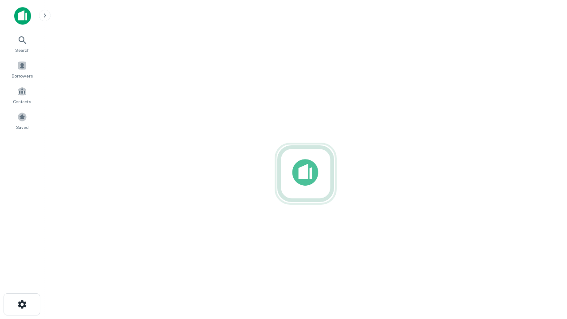  What do you see at coordinates (22, 120) in the screenshot?
I see `a: Saved` at bounding box center [22, 120].